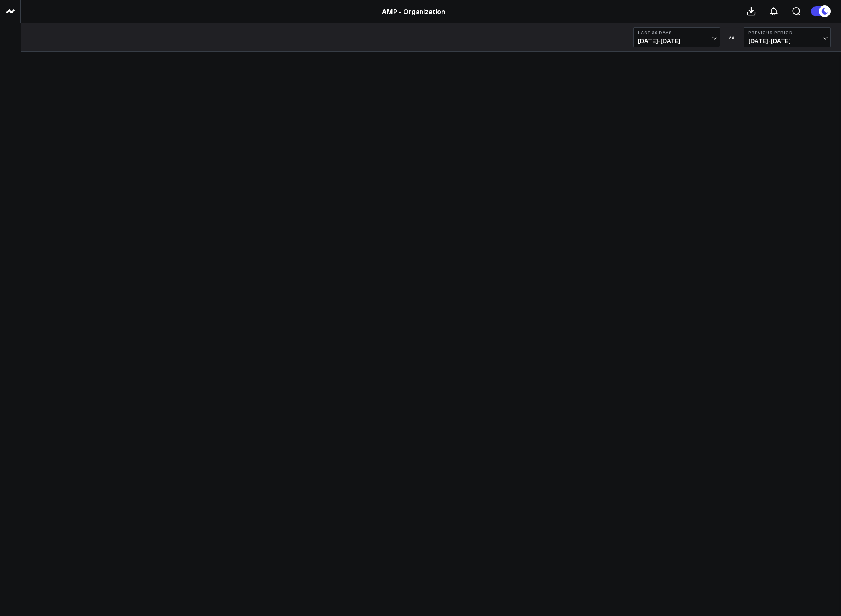 The image size is (841, 616). Describe the element at coordinates (732, 37) in the screenshot. I see `div: VS` at that location.